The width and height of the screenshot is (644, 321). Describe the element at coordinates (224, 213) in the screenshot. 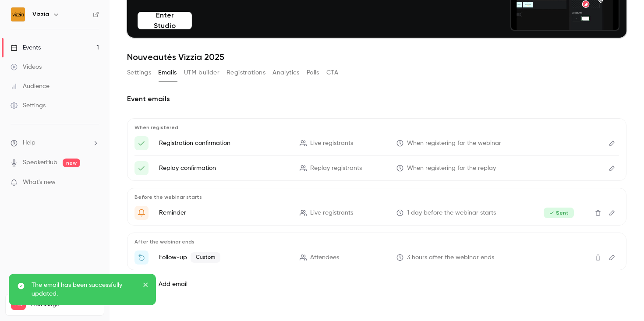

I see `p: Reminder` at that location.